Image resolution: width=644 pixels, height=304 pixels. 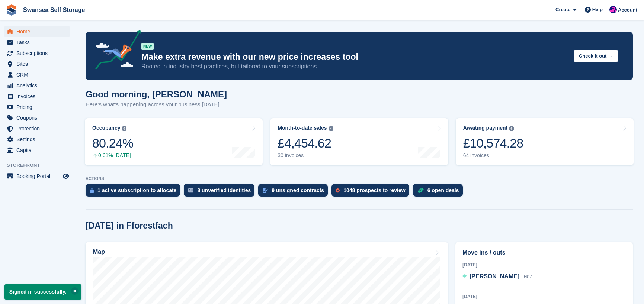 What do you see at coordinates (12, 10) in the screenshot?
I see `img: stora-icon-8386f47178a22dfd0bd8f6a31ec36ba5ce8667c1dd55bd0f319d3a0aa187defe.svg` at bounding box center [12, 10].